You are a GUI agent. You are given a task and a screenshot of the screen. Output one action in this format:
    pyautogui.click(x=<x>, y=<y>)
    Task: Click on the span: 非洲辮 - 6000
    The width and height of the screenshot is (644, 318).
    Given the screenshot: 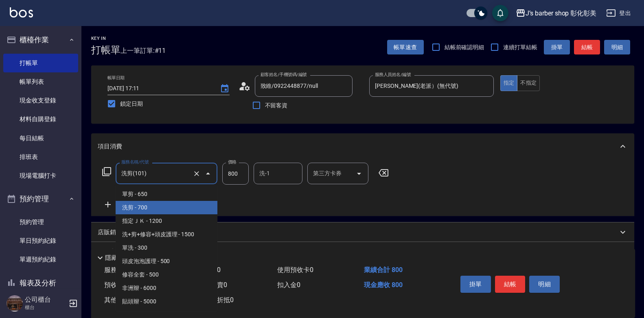 What is the action you would take?
    pyautogui.click(x=166, y=288)
    